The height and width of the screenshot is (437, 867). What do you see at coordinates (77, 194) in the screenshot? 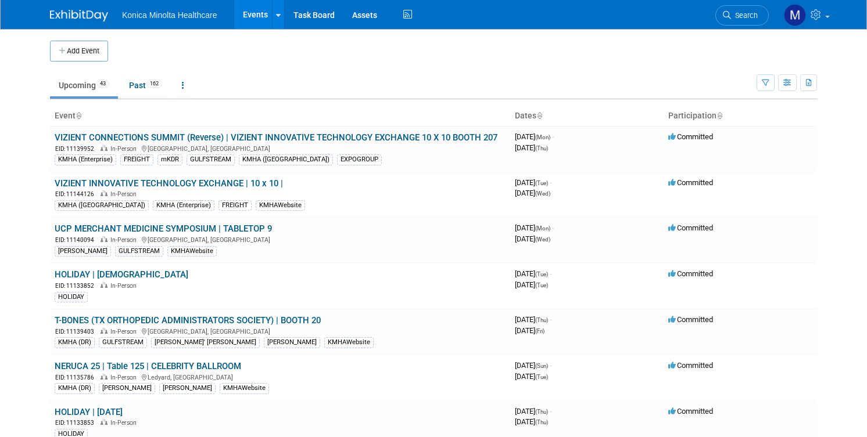
I see `span: EID: 11144126` at bounding box center [77, 194].